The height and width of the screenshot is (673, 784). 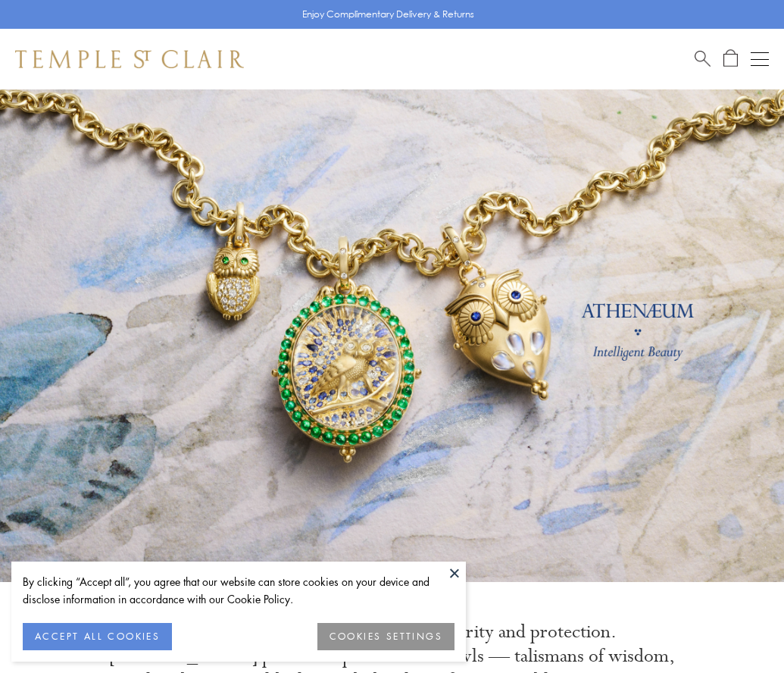 I want to click on p: Enjoy Complimentary Delivery & Returns, so click(x=388, y=14).